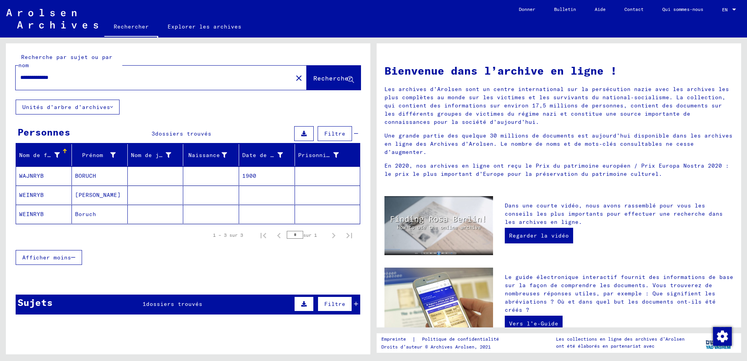  What do you see at coordinates (44, 155) in the screenshot?
I see `font: Nom de famille` at bounding box center [44, 155].